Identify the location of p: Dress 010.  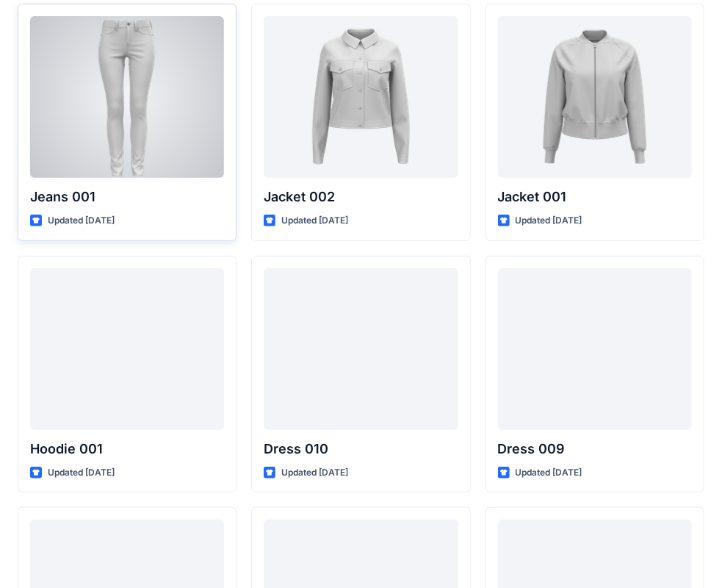
(361, 449).